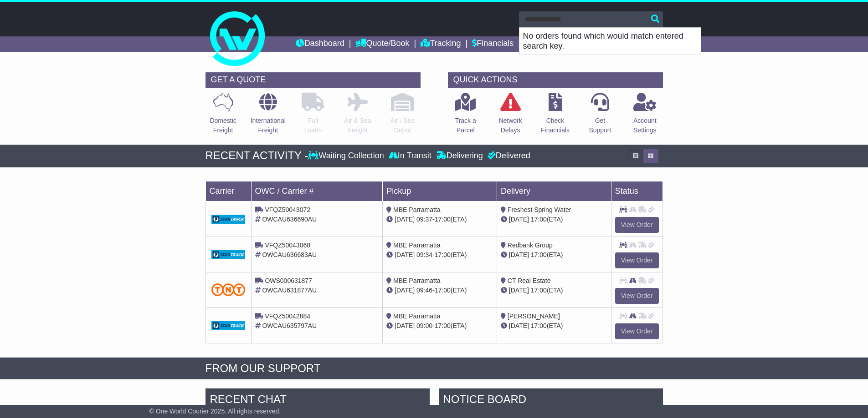 The width and height of the screenshot is (868, 418). I want to click on p: No orders found which would match entered search key., so click(610, 41).